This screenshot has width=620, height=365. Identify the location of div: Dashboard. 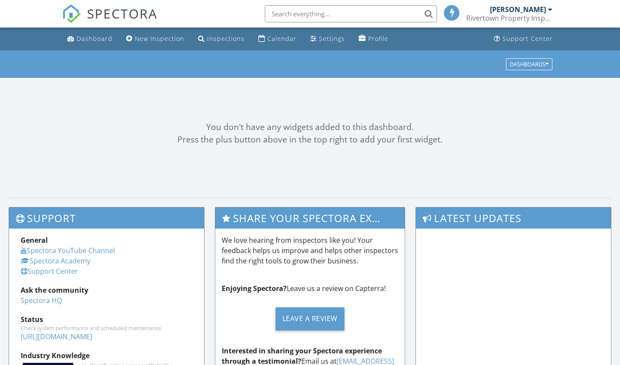
(94, 38).